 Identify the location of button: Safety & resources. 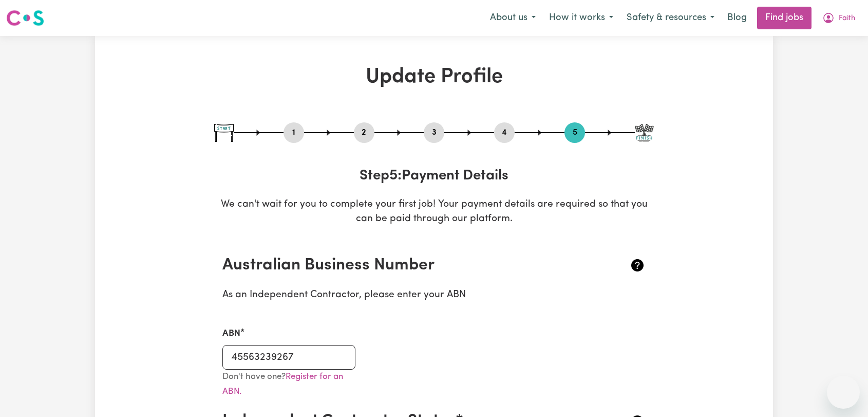
(670, 18).